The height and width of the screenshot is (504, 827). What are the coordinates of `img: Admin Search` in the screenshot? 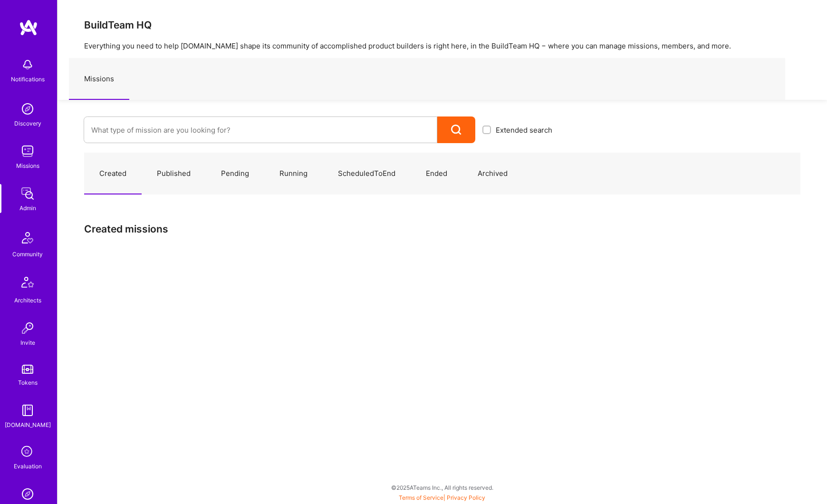 It's located at (28, 494).